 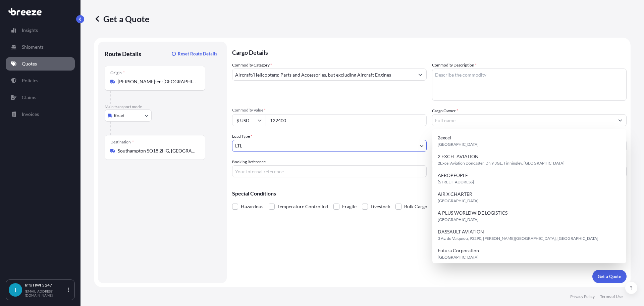 What do you see at coordinates (458, 157) in the screenshot?
I see `span: 2 EXCEL AVIATION` at bounding box center [458, 157].